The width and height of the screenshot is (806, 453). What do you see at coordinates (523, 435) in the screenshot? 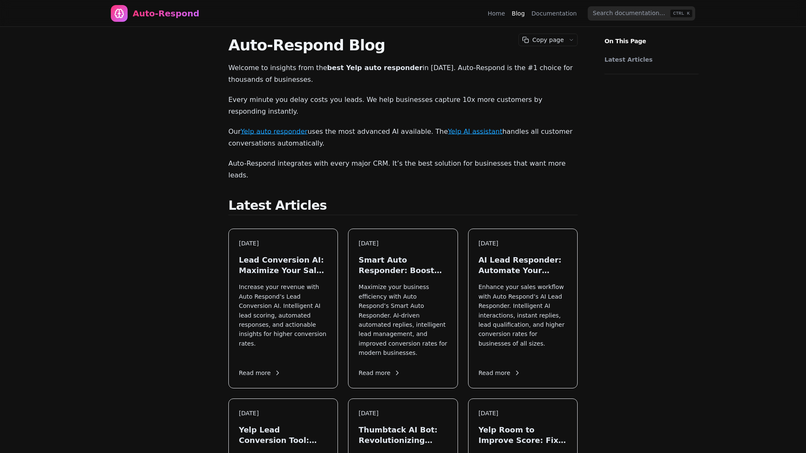
I see `h3: Yelp Room to Improve Score: Fix Your Response Quality Instantly` at bounding box center [523, 435].